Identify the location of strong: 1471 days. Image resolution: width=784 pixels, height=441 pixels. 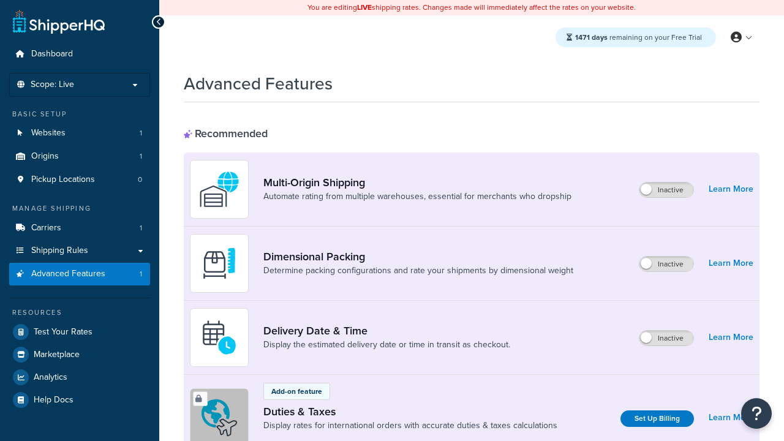
(591, 37).